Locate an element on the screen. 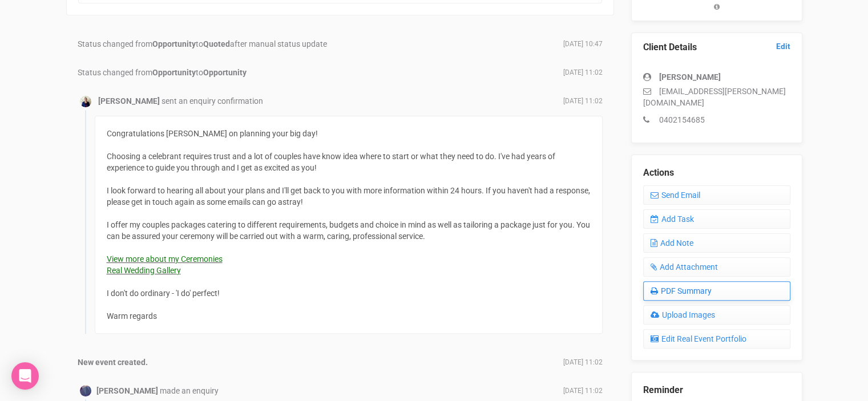 The width and height of the screenshot is (868, 401). strong: New event created. is located at coordinates (112, 362).